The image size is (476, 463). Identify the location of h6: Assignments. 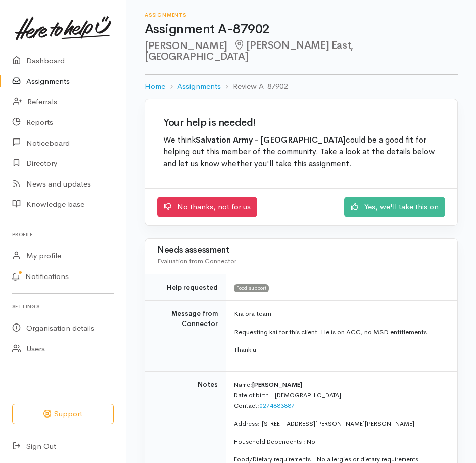
(301, 15).